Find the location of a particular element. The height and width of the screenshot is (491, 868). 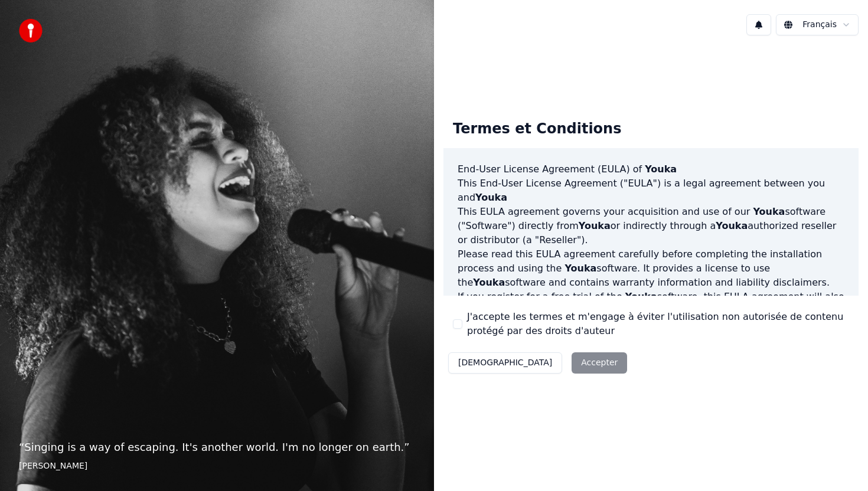

p: This EULA agreement governs your acquisition and use of our software ("Software") directly from o... is located at coordinates (651, 226).